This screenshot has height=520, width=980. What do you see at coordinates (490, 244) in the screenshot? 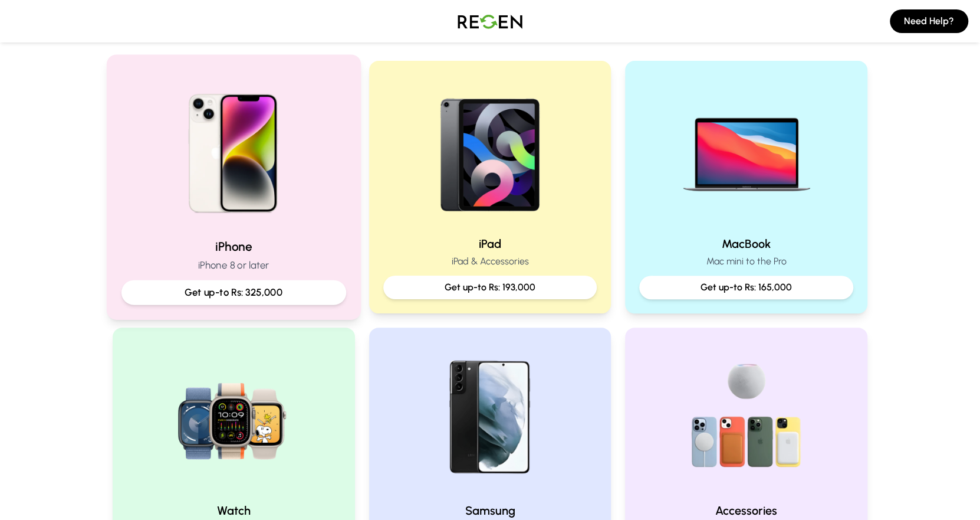
I see `h2: iPad` at bounding box center [490, 244].